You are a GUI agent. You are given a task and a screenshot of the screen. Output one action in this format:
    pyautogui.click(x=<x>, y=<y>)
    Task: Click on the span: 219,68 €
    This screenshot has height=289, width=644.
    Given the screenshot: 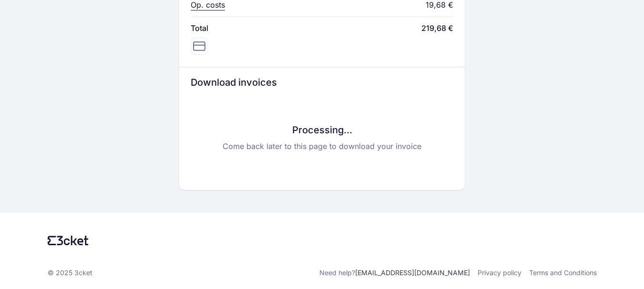 What is the action you would take?
    pyautogui.click(x=437, y=28)
    